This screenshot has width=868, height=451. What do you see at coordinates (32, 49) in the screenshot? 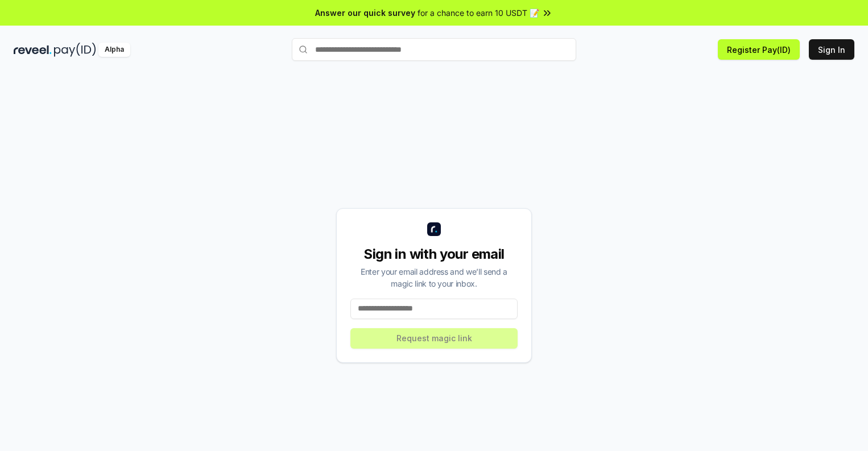
I see `img: reveel_dark` at bounding box center [32, 49].